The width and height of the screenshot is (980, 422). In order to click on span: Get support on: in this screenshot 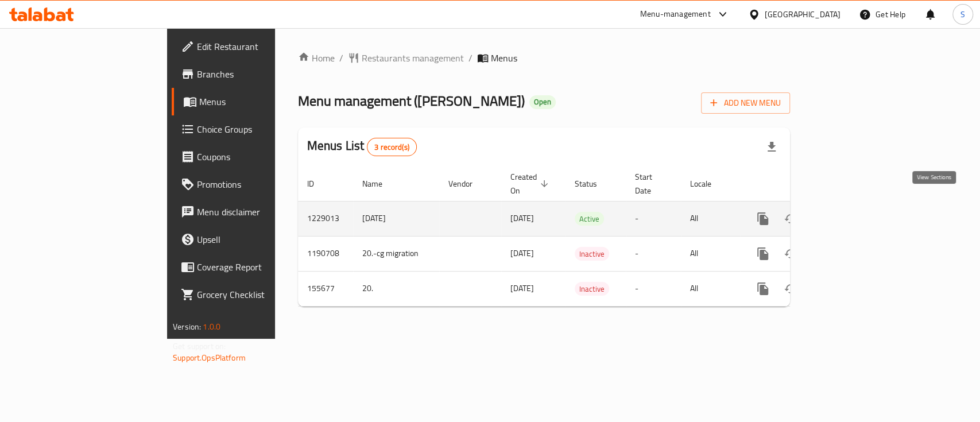, I will do `click(199, 347)`.